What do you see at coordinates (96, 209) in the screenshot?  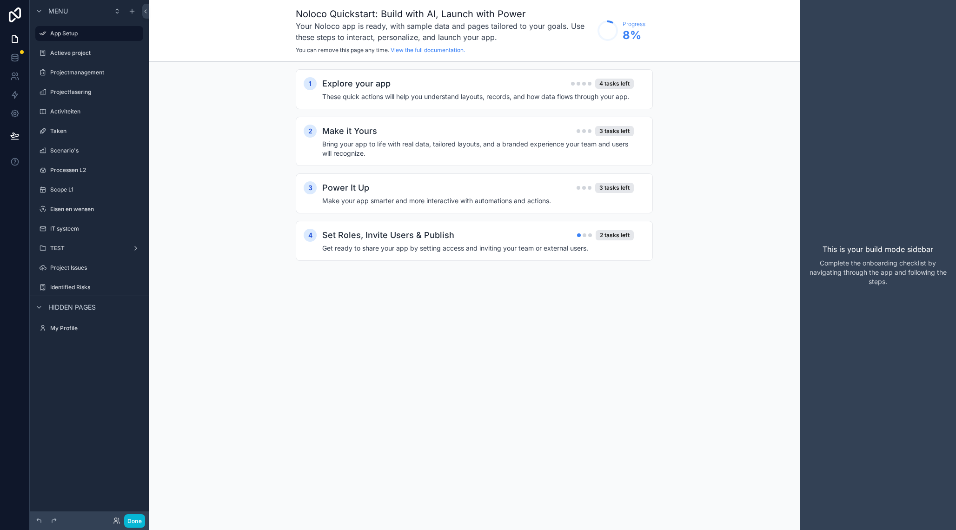 I see `label: Eisen en wensen` at bounding box center [96, 209].